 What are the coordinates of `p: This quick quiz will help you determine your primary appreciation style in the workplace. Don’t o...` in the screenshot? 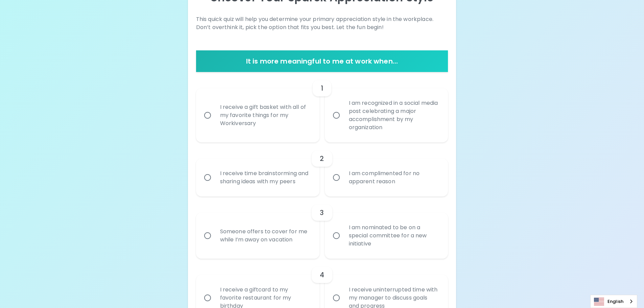 It's located at (322, 24).